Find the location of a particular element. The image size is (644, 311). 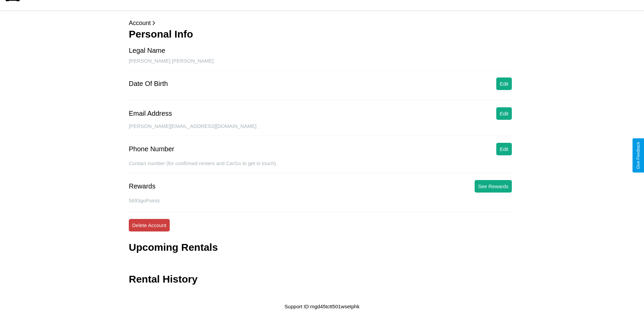

p: 5893 goPoints is located at coordinates (322, 200).